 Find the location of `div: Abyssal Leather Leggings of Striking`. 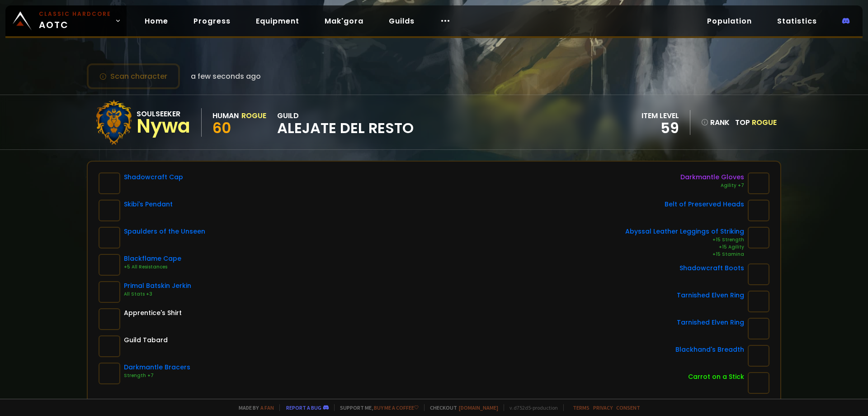

div: Abyssal Leather Leggings of Striking is located at coordinates (685, 231).